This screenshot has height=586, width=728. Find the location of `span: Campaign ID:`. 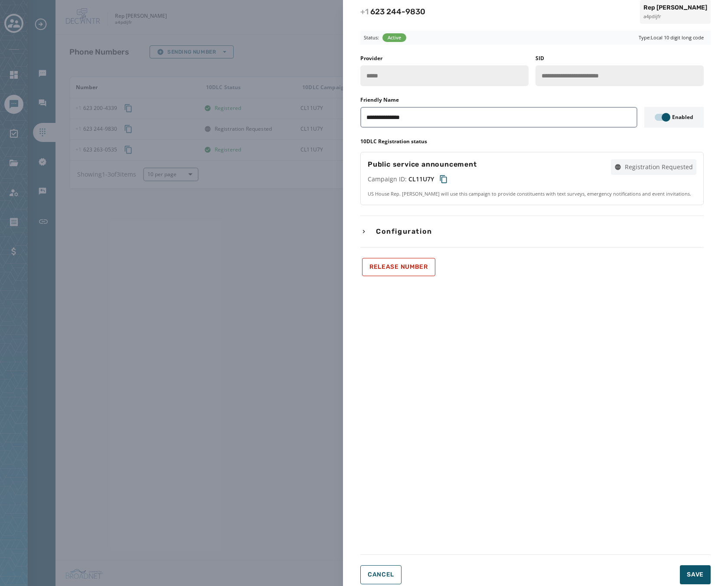

span: Campaign ID: is located at coordinates (387, 179).